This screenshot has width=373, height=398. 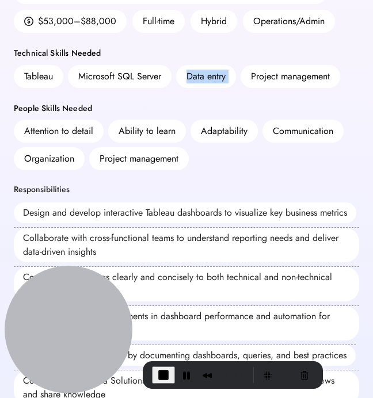 I want to click on div: Microsoft SQL Server, so click(x=120, y=76).